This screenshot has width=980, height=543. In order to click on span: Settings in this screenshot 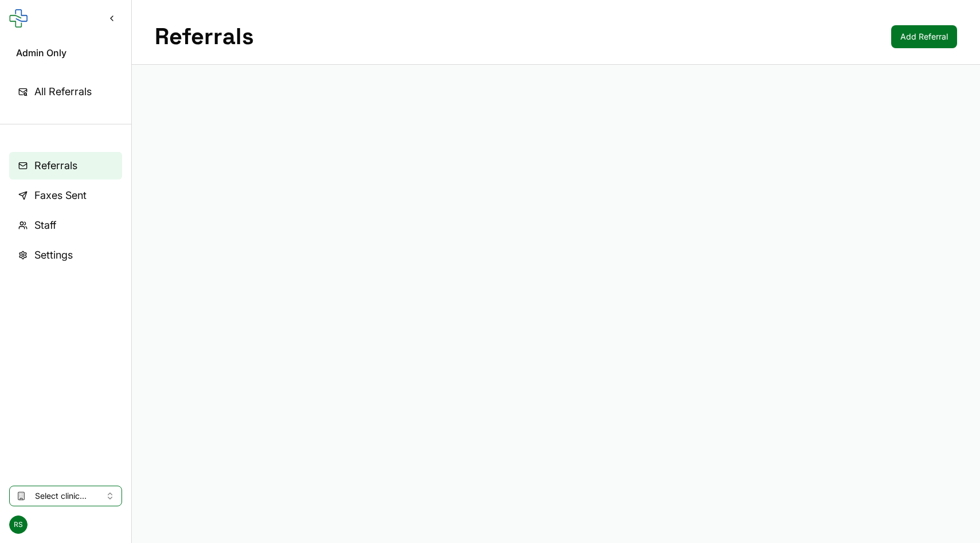, I will do `click(53, 255)`.